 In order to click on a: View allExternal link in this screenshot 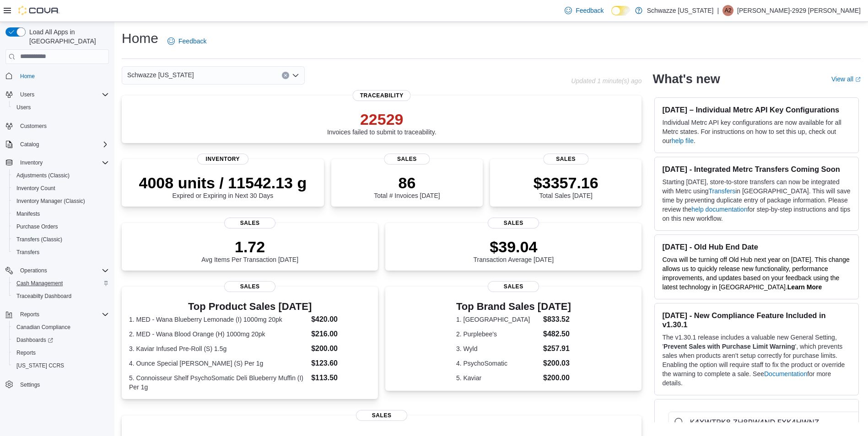, I will do `click(846, 79)`.